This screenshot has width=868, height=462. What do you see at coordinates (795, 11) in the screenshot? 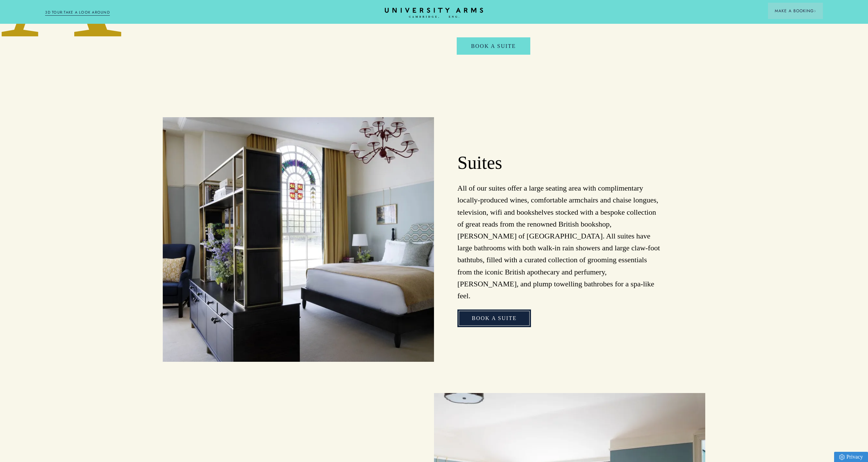
I see `span: Make a Booking` at bounding box center [795, 11].